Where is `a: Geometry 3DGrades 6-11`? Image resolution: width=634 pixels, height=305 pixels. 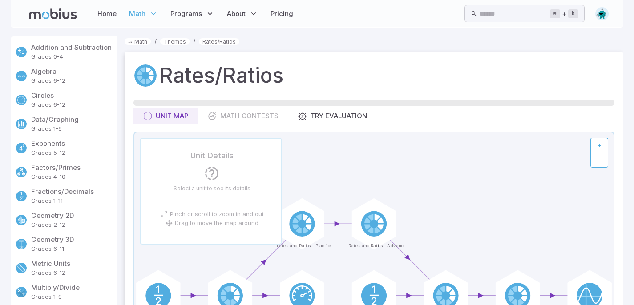
a: Geometry 3DGrades 6-11 is located at coordinates (64, 244).